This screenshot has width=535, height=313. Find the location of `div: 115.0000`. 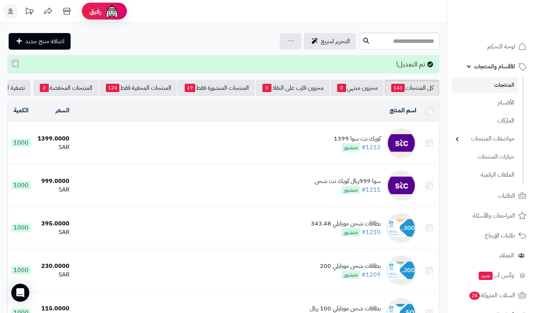

div: 115.0000 is located at coordinates (53, 308).